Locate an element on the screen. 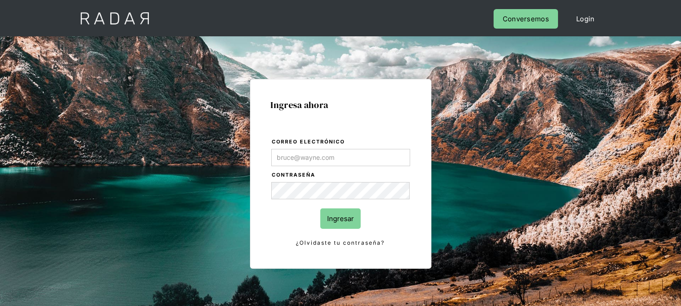 Image resolution: width=681 pixels, height=306 pixels. a: Conversemos is located at coordinates (526, 19).